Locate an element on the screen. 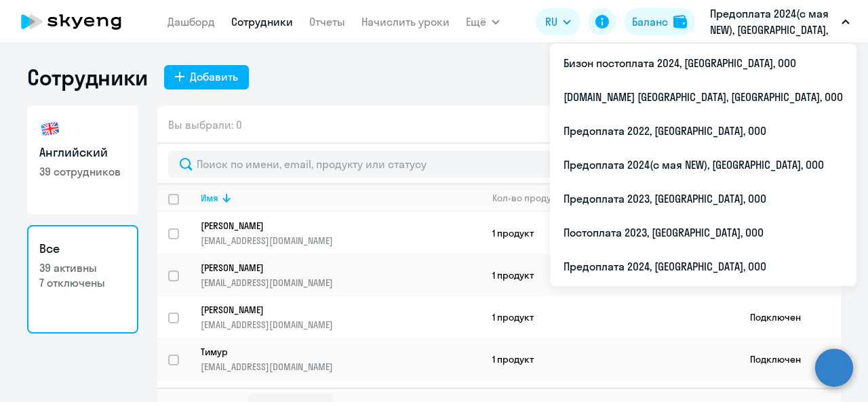 The height and width of the screenshot is (402, 868). input: Поиск по имени, email, продукту или статусу is located at coordinates (499, 164).